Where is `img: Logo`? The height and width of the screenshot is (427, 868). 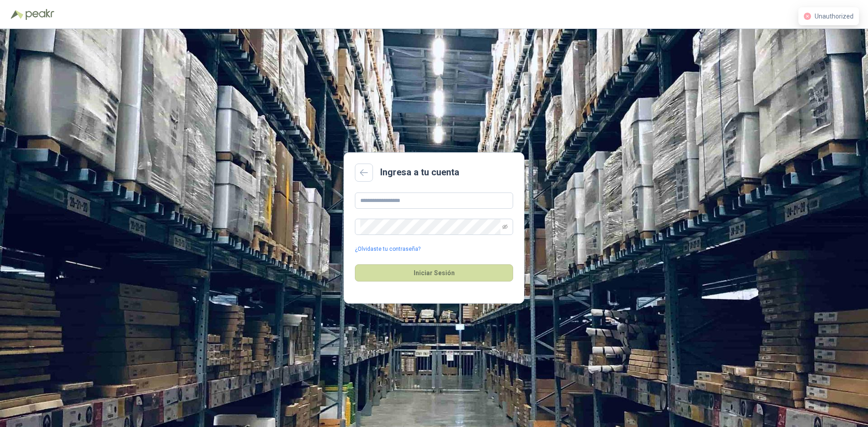 img: Logo is located at coordinates (17, 15).